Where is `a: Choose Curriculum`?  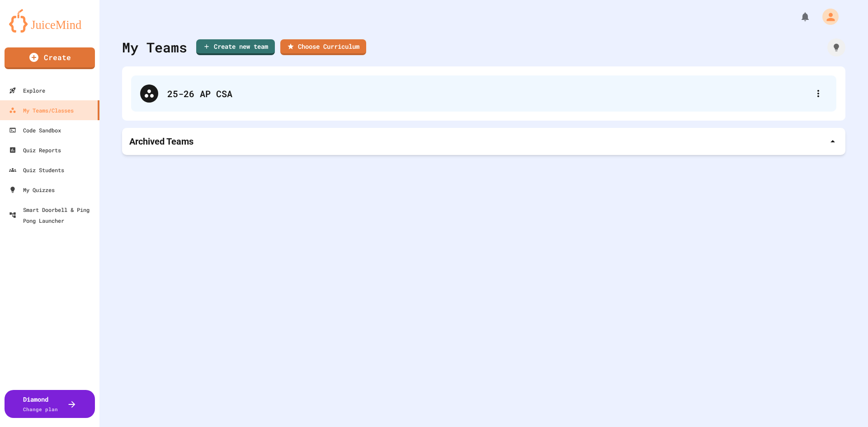 a: Choose Curriculum is located at coordinates (323, 47).